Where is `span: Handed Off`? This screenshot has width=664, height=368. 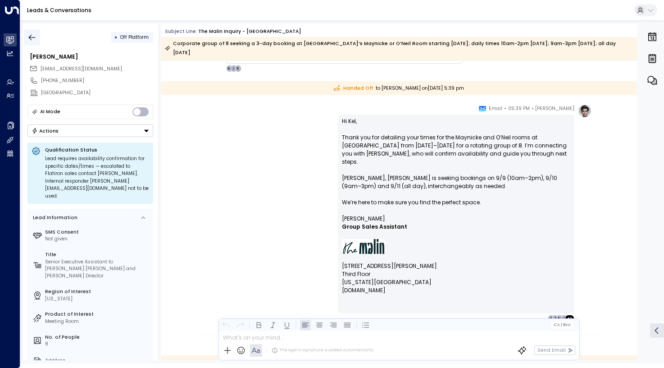 span: Handed Off is located at coordinates (353, 88).